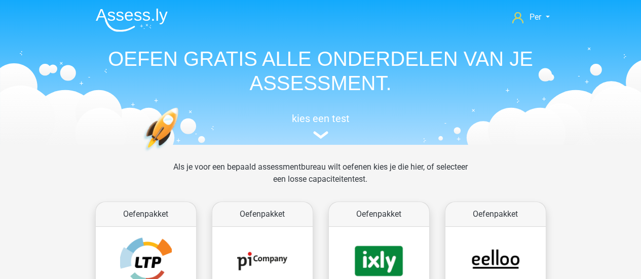 This screenshot has height=279, width=641. Describe the element at coordinates (132, 20) in the screenshot. I see `img: Assessly` at that location.